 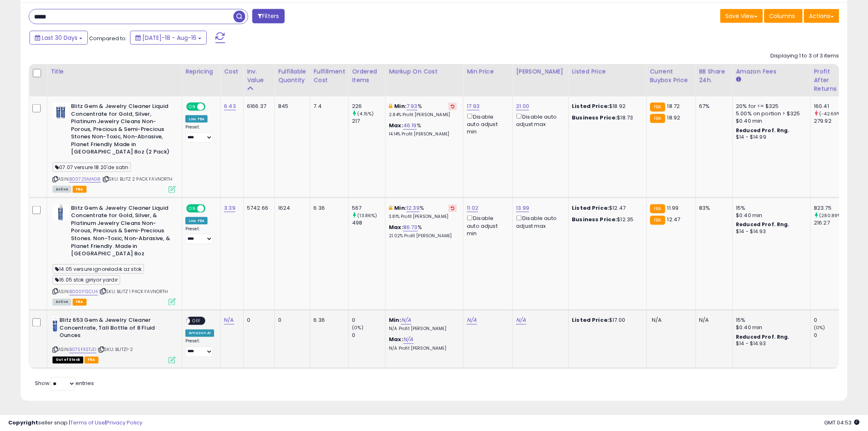 I want to click on a: 17.93, so click(x=473, y=106).